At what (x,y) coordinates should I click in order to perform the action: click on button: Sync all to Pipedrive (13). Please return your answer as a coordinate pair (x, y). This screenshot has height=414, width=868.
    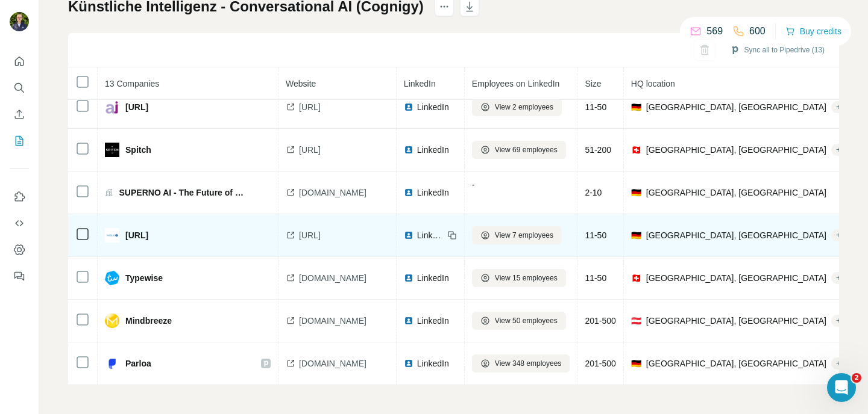
    Looking at the image, I should click on (777, 50).